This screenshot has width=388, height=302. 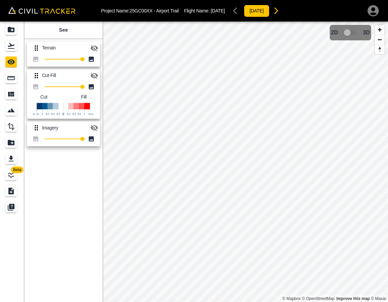 What do you see at coordinates (378, 299) in the screenshot?
I see `a: Maxar` at bounding box center [378, 299].